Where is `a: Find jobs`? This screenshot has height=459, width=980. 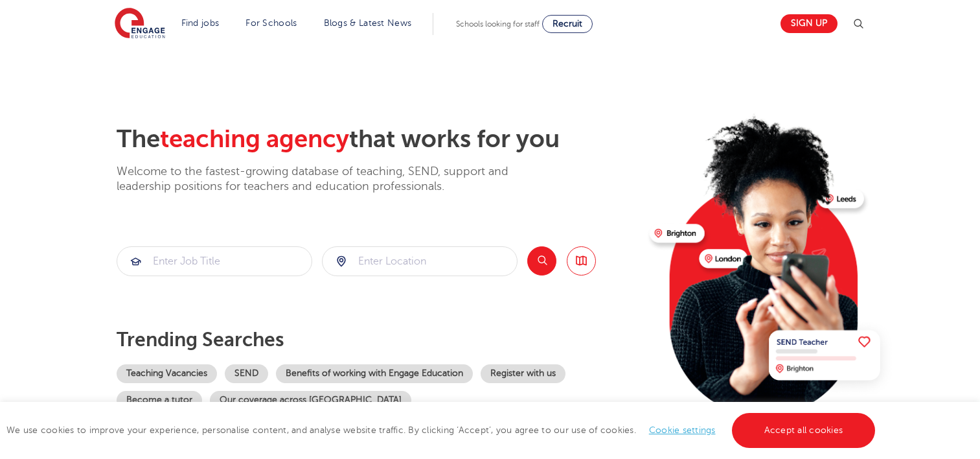
a: Find jobs is located at coordinates (200, 22).